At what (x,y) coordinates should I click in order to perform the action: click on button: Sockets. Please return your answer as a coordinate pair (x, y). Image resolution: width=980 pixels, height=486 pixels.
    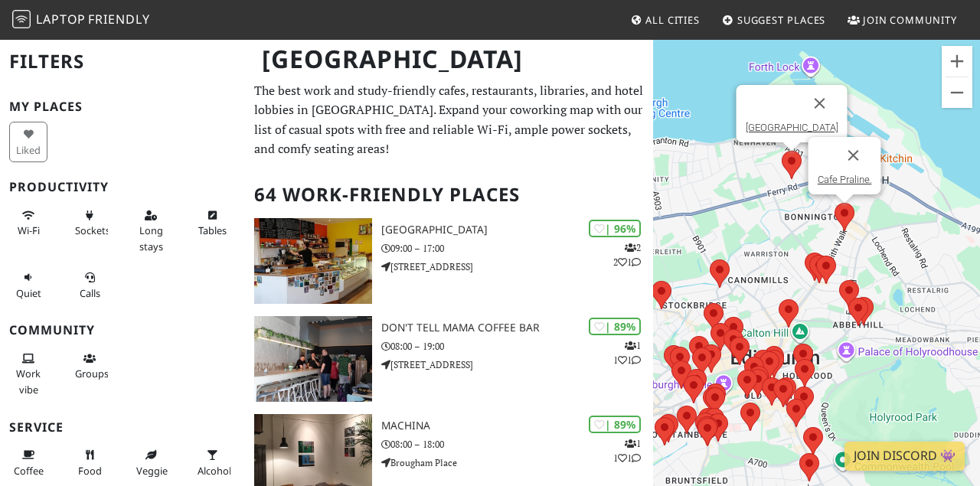
    Looking at the image, I should click on (90, 223).